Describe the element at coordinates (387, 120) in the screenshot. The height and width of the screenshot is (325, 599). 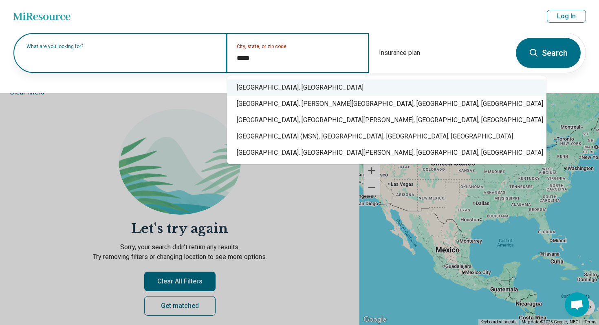
I see `div: Suggestions` at that location.